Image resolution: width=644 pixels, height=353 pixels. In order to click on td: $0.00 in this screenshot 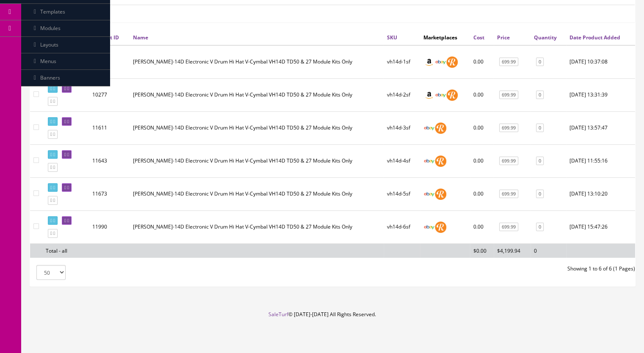, I will do `click(482, 251)`.